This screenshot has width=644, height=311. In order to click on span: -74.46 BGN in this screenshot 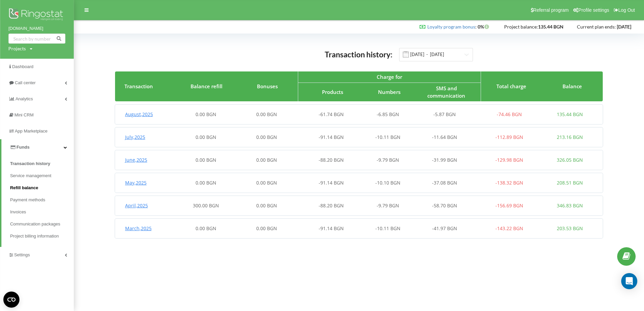, I will do `click(509, 114)`.